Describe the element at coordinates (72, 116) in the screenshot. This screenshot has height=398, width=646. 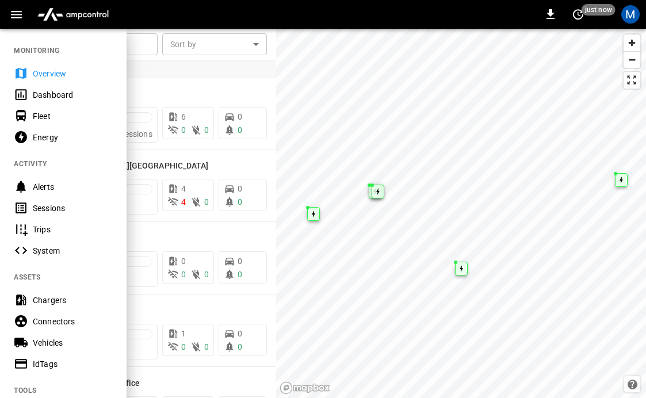
I see `div: Fleet` at that location.